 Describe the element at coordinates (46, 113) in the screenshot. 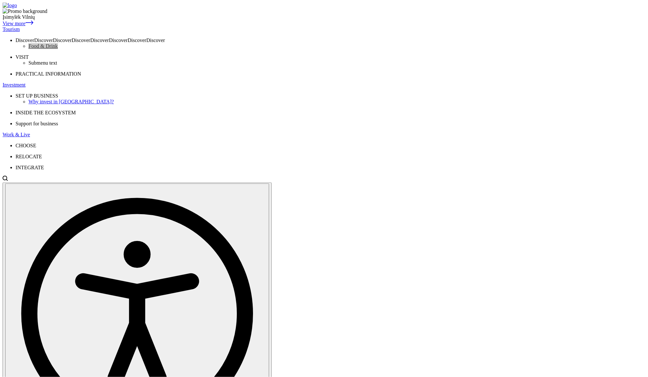

I see `span: INSIDE THE ECOSYSTEM` at that location.